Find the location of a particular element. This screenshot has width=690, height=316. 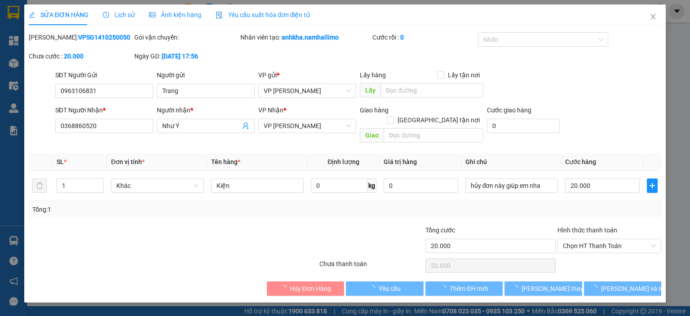

div: Chưa cước : is located at coordinates (80, 56).